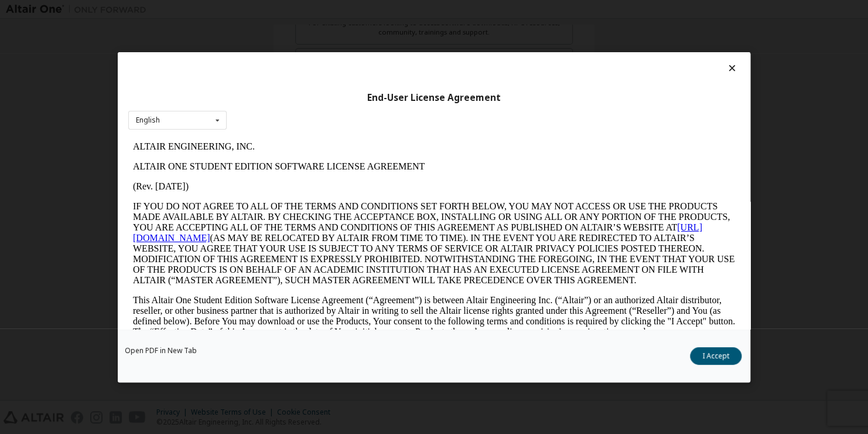 This screenshot has width=868, height=434. What do you see at coordinates (306, 10) in the screenshot?
I see `p: ALTAIR ENGINEERING, INC.` at bounding box center [306, 10].